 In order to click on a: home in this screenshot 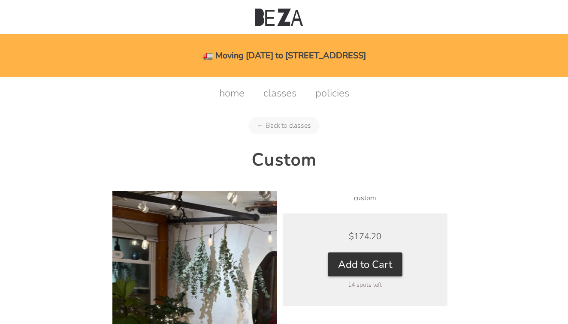, I will do `click(232, 93)`.